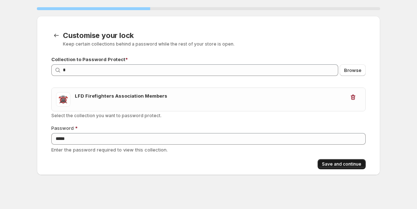 This screenshot has height=209, width=417. I want to click on span: Customise your lock, so click(98, 35).